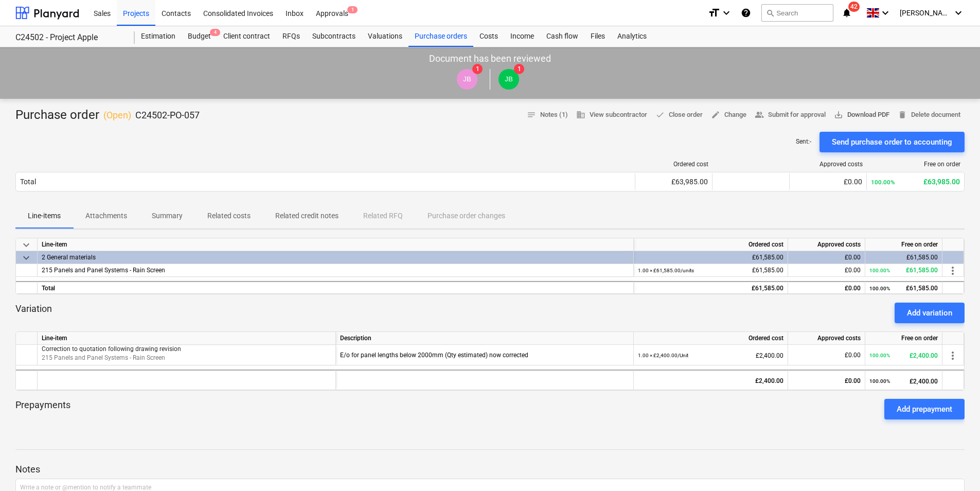  What do you see at coordinates (215, 33) in the screenshot?
I see `span: 4` at bounding box center [215, 33].